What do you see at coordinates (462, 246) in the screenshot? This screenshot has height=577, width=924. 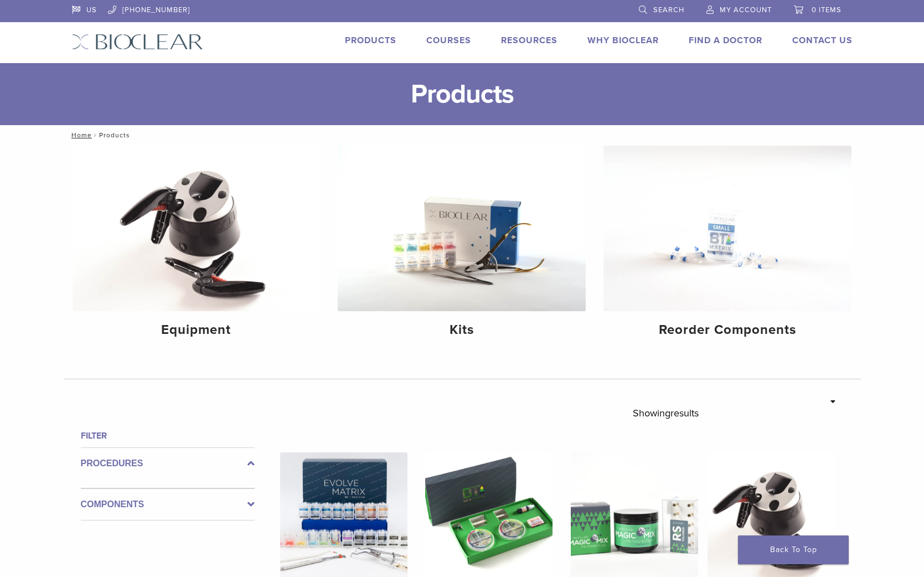 I see `a: Kits` at bounding box center [462, 246].